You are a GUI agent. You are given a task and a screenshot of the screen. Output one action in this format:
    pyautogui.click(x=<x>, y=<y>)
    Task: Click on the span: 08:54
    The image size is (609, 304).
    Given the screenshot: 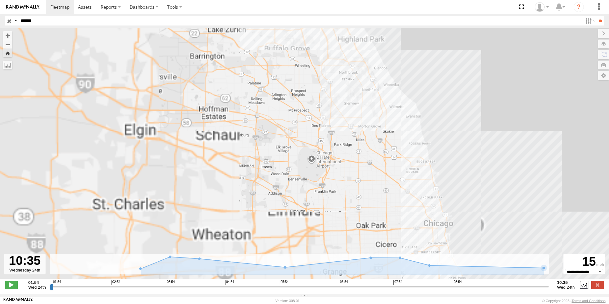 What is the action you would take?
    pyautogui.click(x=458, y=283)
    